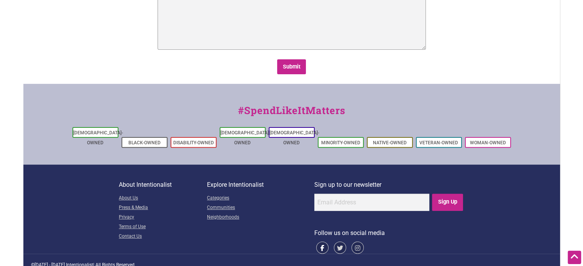 Image resolution: width=583 pixels, height=266 pixels. I want to click on p: Follow us on social media, so click(389, 234).